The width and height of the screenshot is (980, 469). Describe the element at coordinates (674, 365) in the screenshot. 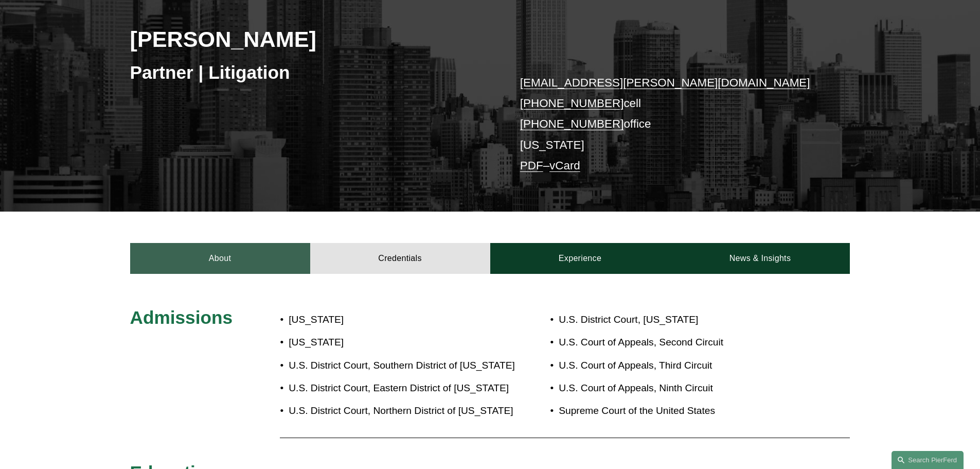

I see `p: U.S. Court of Appeals, Third Circuit` at that location.